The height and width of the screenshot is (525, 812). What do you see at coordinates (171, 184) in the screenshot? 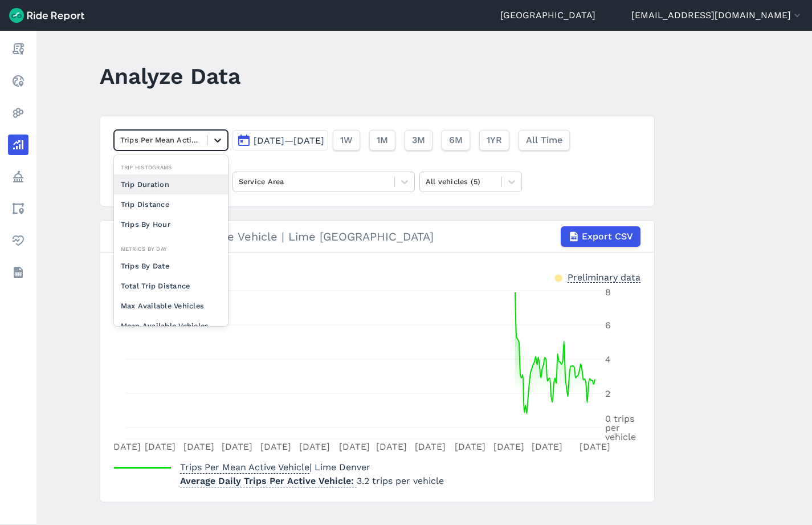
I see `div: Trip Duration` at bounding box center [171, 184].